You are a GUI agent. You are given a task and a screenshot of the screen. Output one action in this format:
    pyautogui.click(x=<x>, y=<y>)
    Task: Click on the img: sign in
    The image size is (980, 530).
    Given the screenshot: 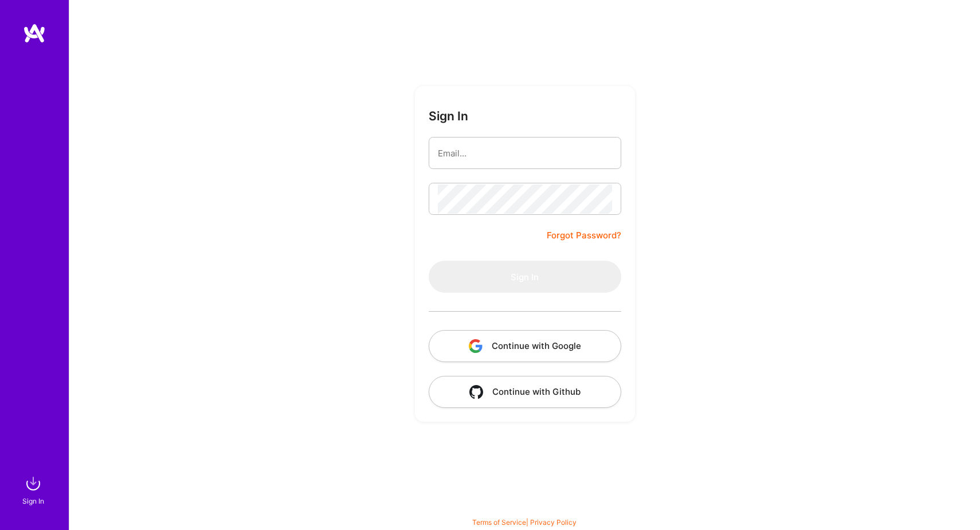 What is the action you would take?
    pyautogui.click(x=33, y=484)
    